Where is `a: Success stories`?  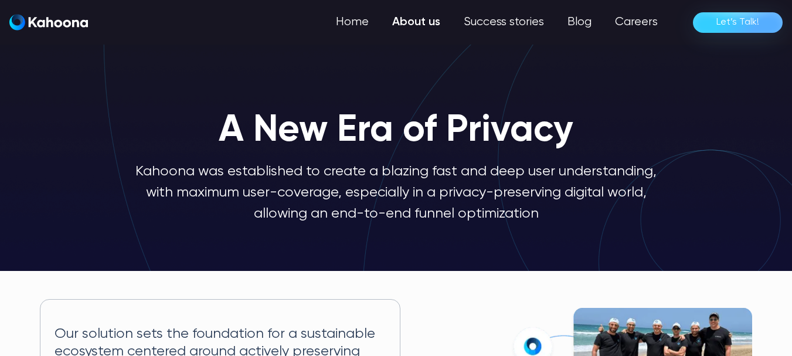
a: Success stories is located at coordinates (504, 22).